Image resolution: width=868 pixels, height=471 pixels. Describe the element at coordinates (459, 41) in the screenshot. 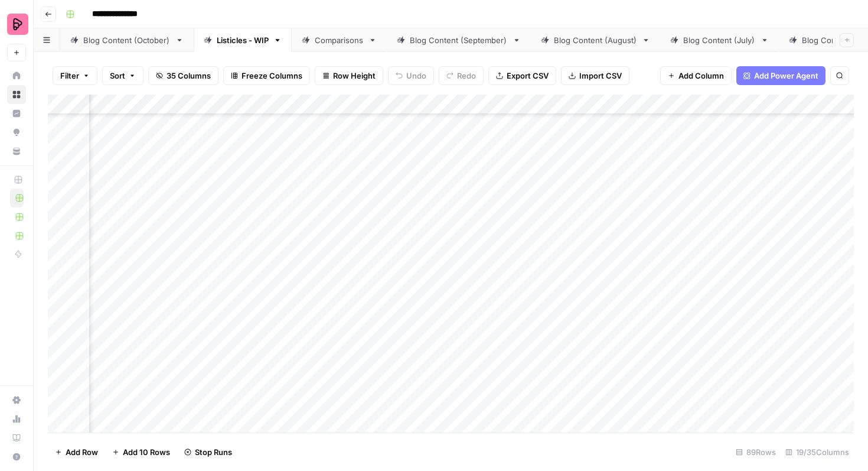

I see `a: Blog Content (September)` at that location.